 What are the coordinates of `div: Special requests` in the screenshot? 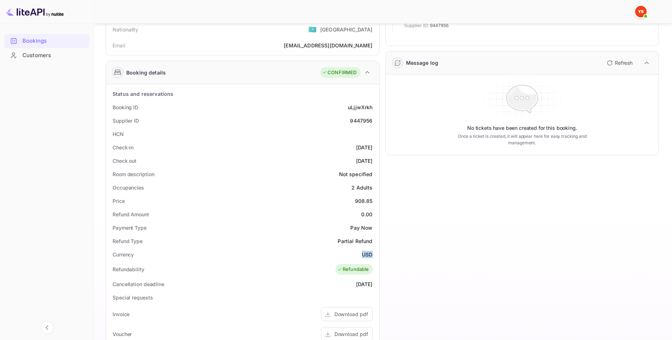 It's located at (132, 297).